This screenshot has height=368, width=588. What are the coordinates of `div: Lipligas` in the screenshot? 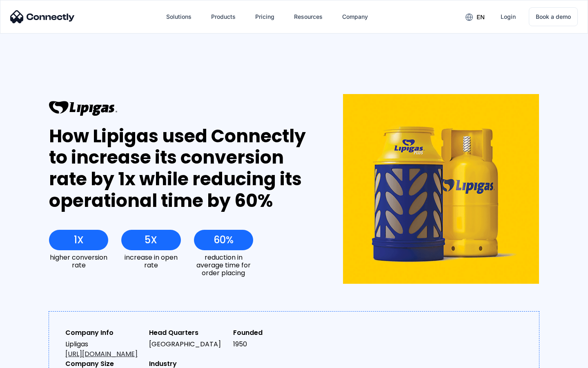 It's located at (104, 349).